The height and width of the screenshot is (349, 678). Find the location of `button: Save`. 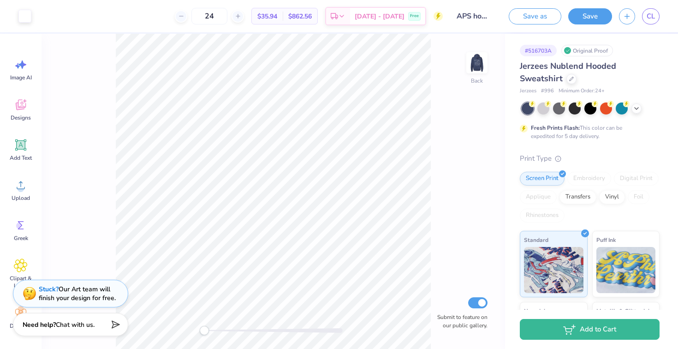

button: Save is located at coordinates (590, 16).